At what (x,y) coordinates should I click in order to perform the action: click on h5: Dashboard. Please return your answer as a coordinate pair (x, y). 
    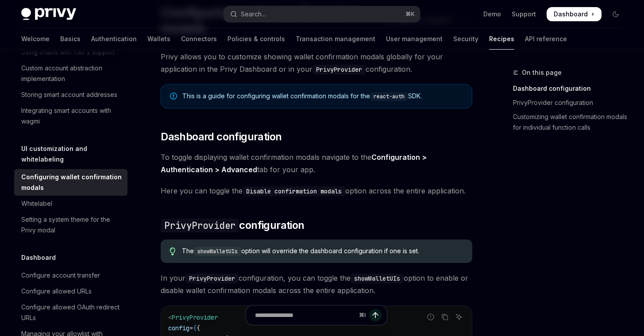
    Looking at the image, I should click on (39, 257).